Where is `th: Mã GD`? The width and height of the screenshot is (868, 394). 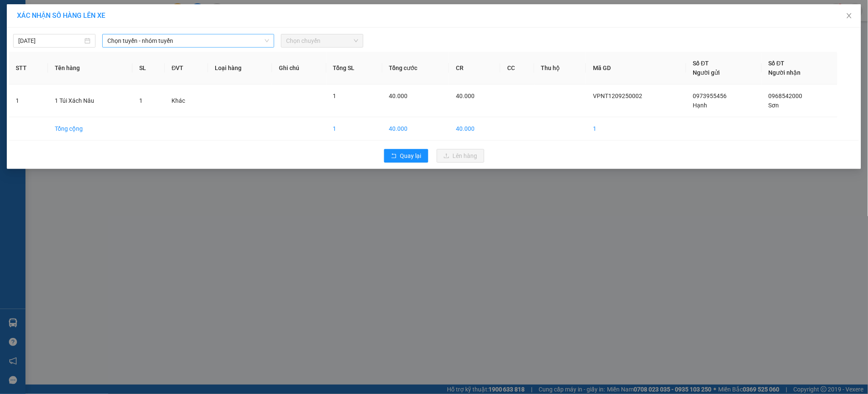 th: Mã GD is located at coordinates (636, 68).